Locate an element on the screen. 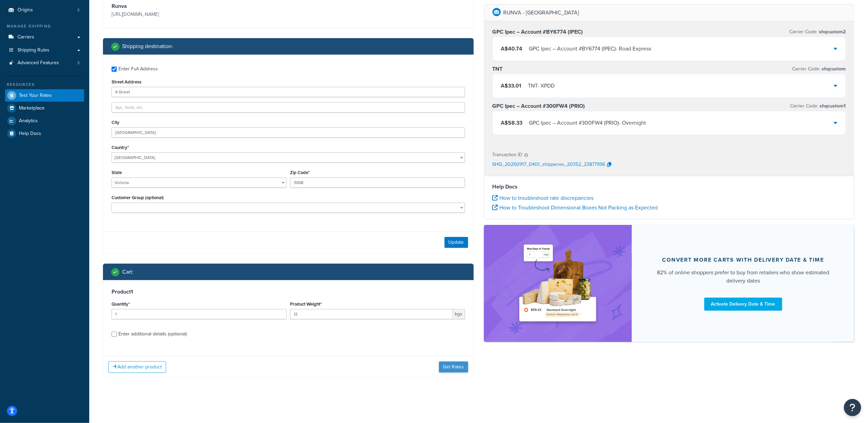 Image resolution: width=868 pixels, height=423 pixels. span: Shipping Rules is located at coordinates (34, 50).